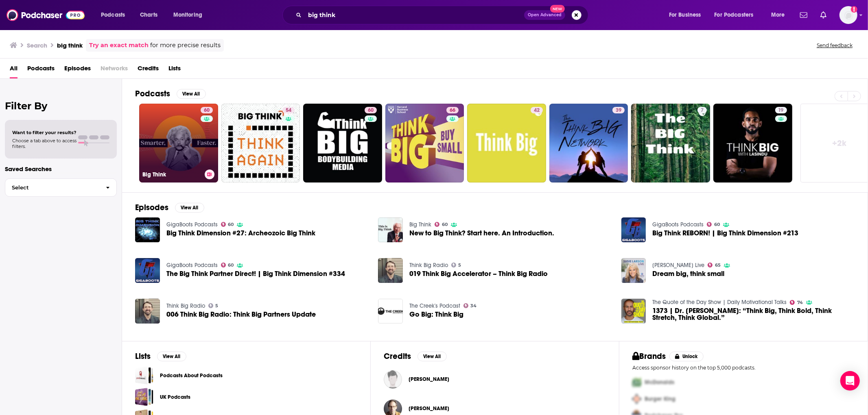  I want to click on span: New to Big Think? Start here. An Introduction., so click(482, 233).